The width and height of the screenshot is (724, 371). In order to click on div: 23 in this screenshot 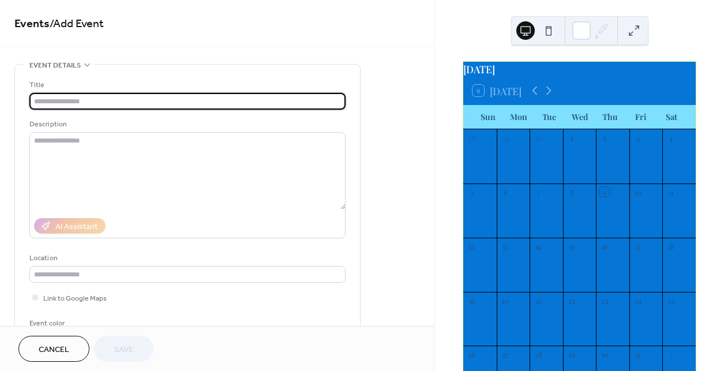, I will do `click(604, 300)`.